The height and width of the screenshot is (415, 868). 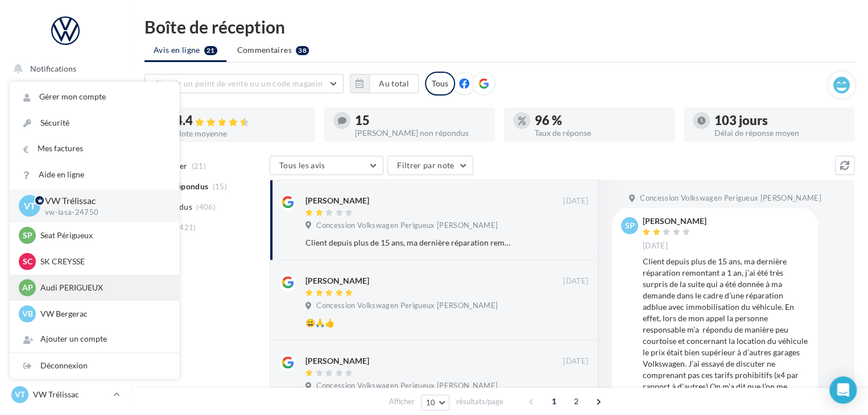 I want to click on div: 15, so click(x=420, y=121).